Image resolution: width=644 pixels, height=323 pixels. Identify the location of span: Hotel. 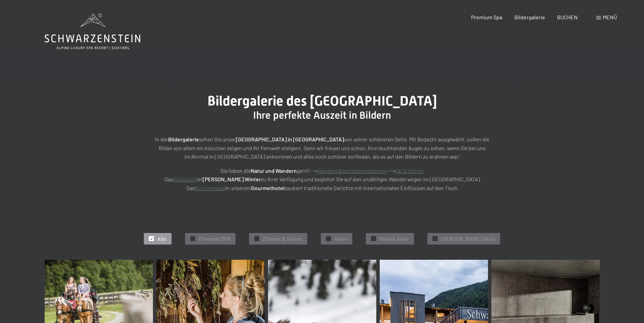
(341, 239).